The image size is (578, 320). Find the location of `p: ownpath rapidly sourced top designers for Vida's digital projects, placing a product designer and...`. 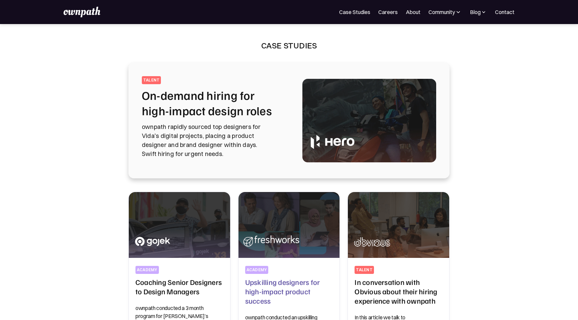

p: ownpath rapidly sourced top designers for Vida's digital projects, placing a product designer and... is located at coordinates (214, 140).